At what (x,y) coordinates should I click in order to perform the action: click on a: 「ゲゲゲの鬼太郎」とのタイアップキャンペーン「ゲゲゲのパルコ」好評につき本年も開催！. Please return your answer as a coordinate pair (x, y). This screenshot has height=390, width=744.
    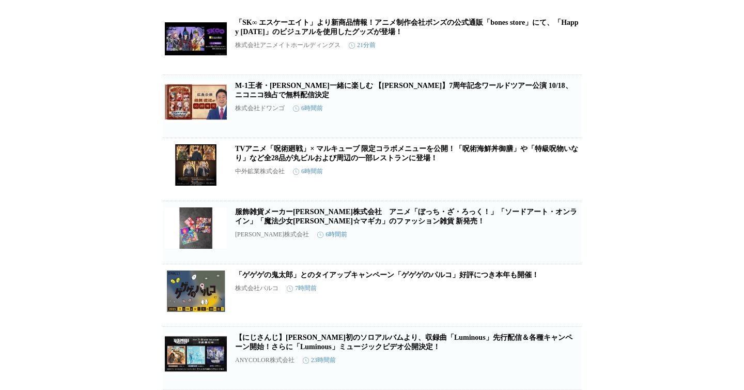
    Looking at the image, I should click on (387, 274).